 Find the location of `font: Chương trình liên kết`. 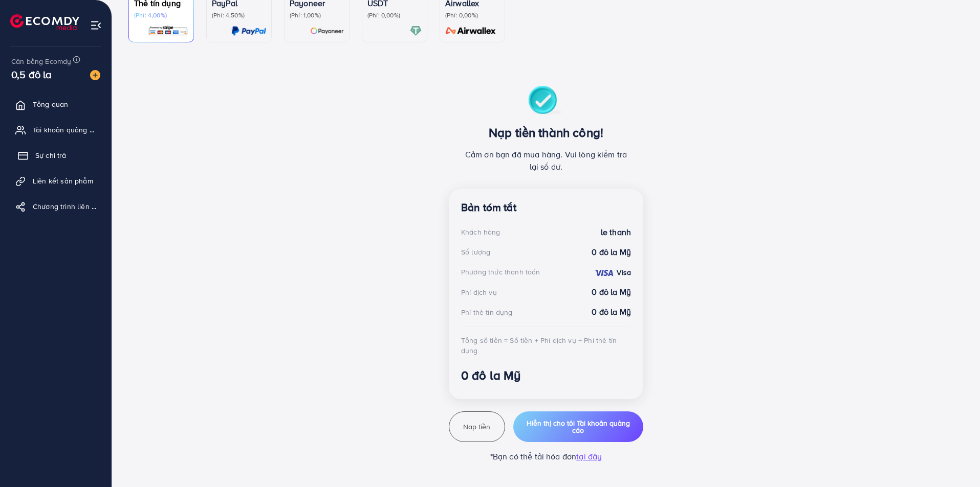

font: Chương trình liên kết is located at coordinates (67, 207).